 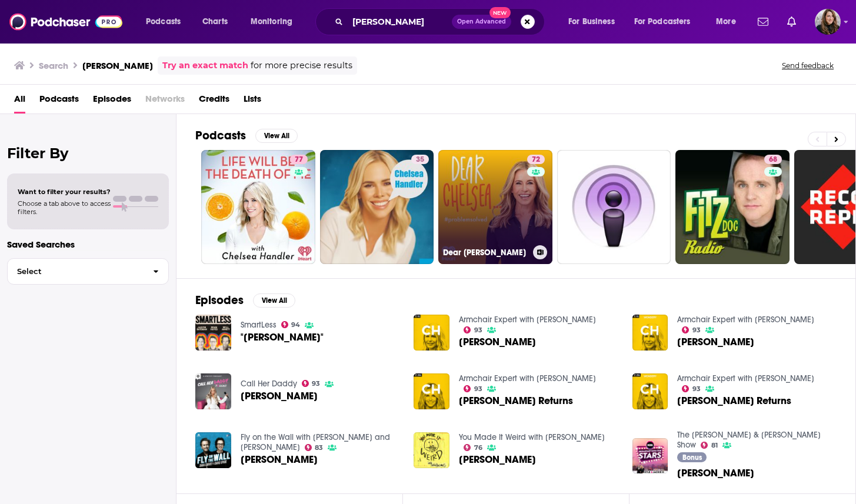 I want to click on span: 35, so click(x=420, y=160).